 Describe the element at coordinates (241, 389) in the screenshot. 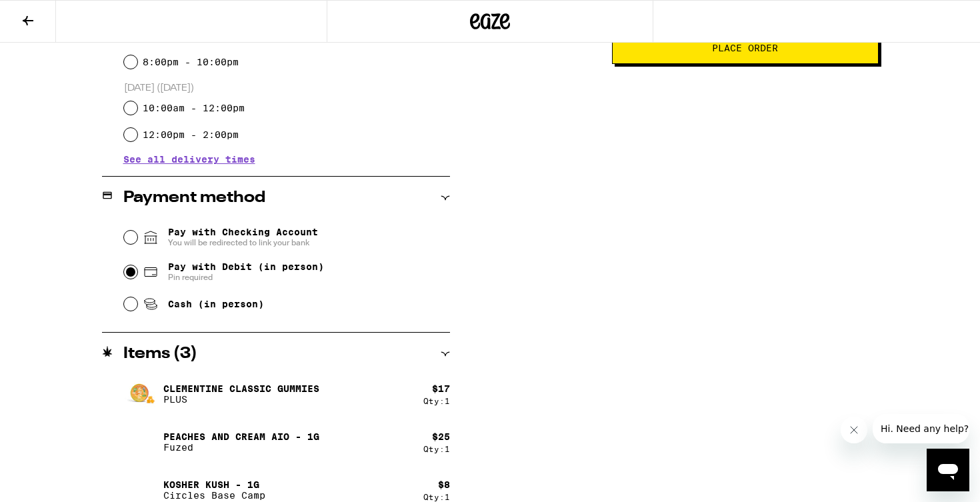

I see `p: Clementine CLASSIC Gummies` at that location.